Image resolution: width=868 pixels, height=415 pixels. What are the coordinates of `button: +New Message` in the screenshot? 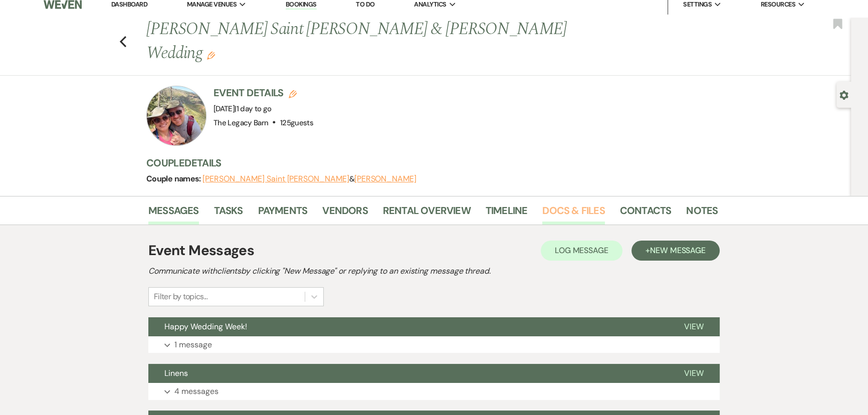 It's located at (675, 251).